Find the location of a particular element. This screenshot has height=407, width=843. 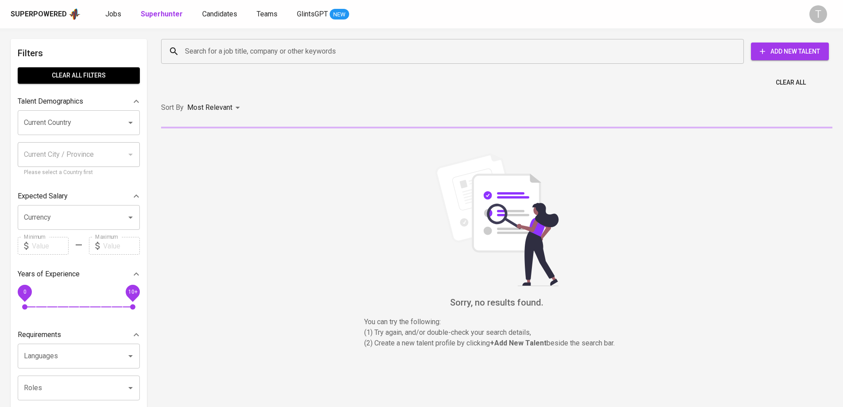

p: Talent Demographics is located at coordinates (50, 101).